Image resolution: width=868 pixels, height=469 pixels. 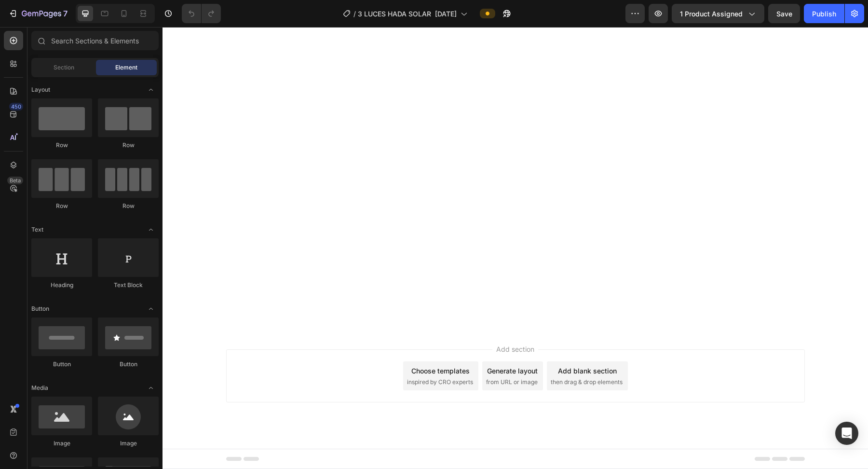 What do you see at coordinates (824, 13) in the screenshot?
I see `button: Publish` at bounding box center [824, 13].